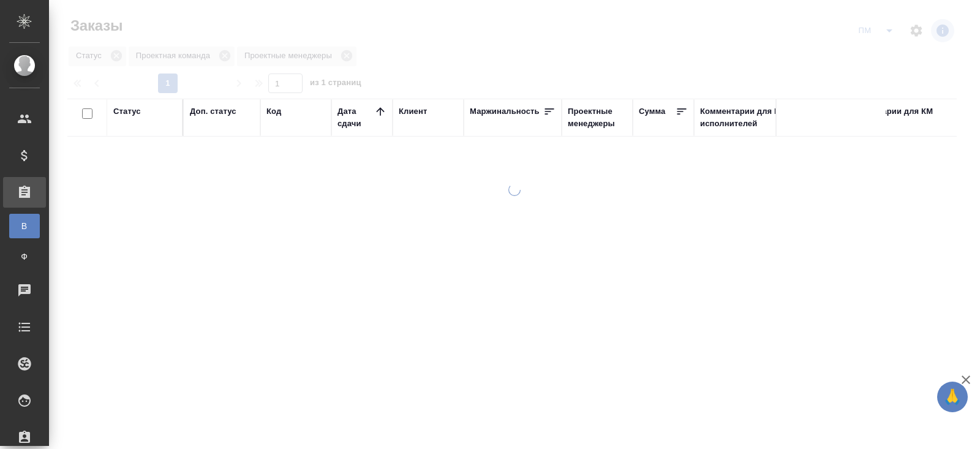  What do you see at coordinates (127, 112) in the screenshot?
I see `div: Статус` at bounding box center [127, 112].